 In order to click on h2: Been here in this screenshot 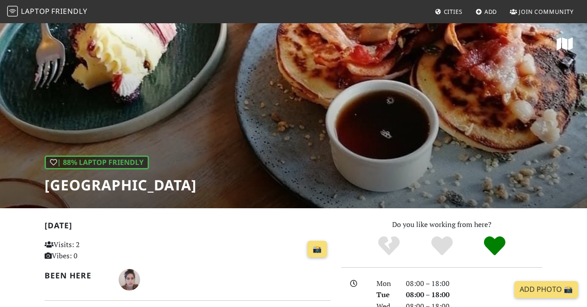, I will do `click(76, 275)`.